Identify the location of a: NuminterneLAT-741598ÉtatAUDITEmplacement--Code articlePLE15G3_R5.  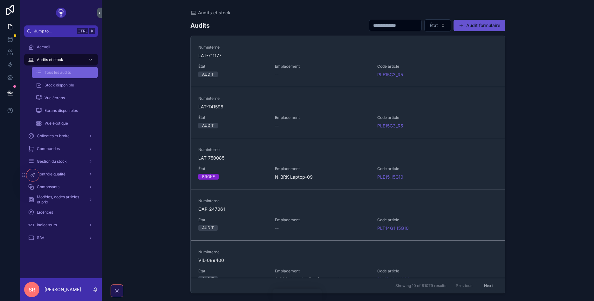
(348, 112).